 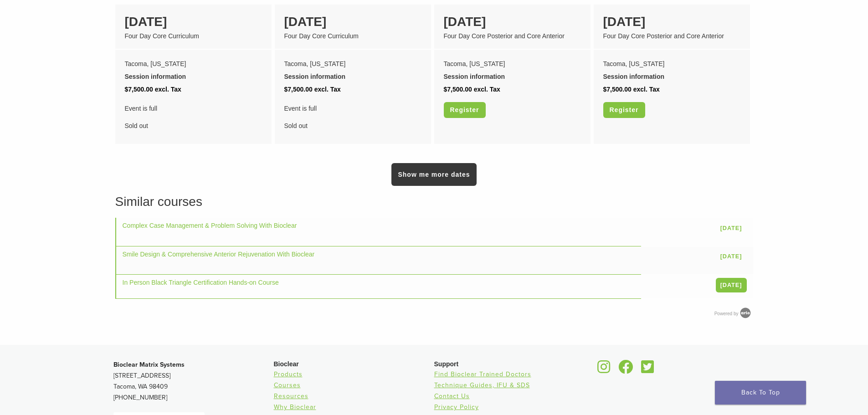 I want to click on a: Back To Top, so click(x=761, y=393).